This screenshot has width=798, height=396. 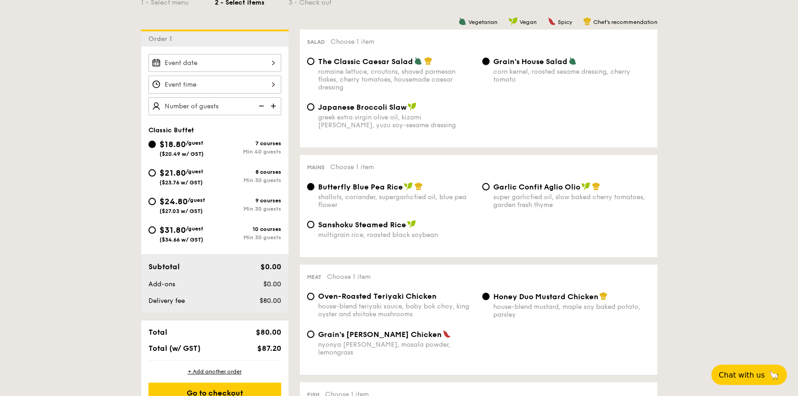 What do you see at coordinates (164, 266) in the screenshot?
I see `span: Subtotal` at bounding box center [164, 266].